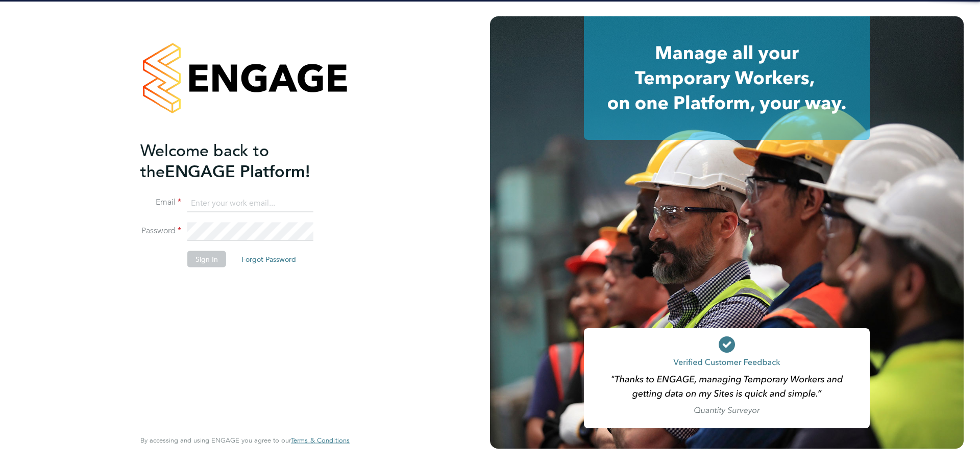 This screenshot has height=465, width=980. I want to click on span: Terms & Conditions, so click(320, 440).